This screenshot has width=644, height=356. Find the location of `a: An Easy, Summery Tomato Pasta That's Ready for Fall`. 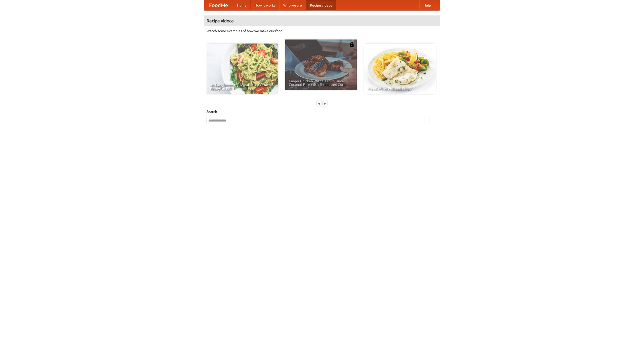

a: An Easy, Summery Tomato Pasta That's Ready for Fall is located at coordinates (242, 69).